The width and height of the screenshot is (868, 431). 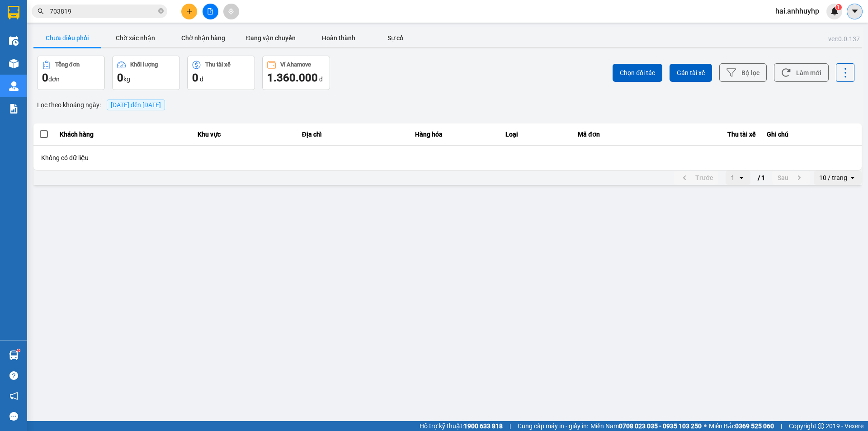 What do you see at coordinates (646, 426) in the screenshot?
I see `span: Miền Nam` at bounding box center [646, 426].